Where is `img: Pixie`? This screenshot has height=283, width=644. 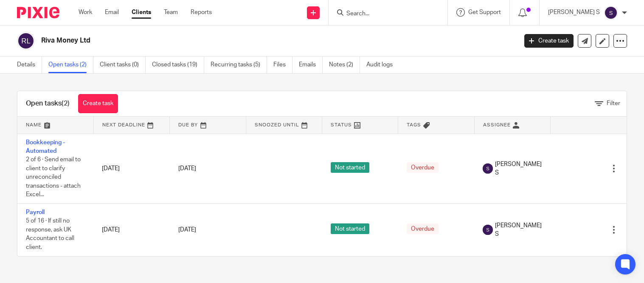 img: Pixie is located at coordinates (38, 13).